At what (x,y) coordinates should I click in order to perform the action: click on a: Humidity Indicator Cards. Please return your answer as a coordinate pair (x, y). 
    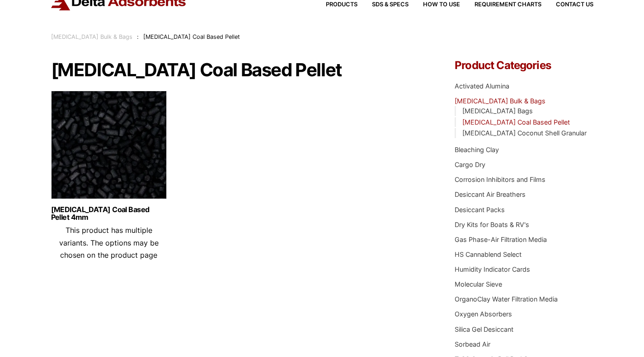
    Looking at the image, I should click on (492, 269).